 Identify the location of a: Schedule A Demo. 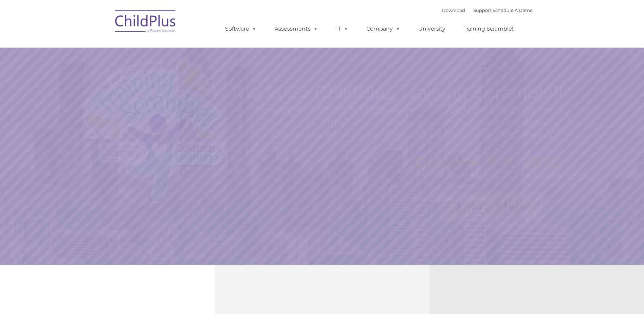
(513, 10).